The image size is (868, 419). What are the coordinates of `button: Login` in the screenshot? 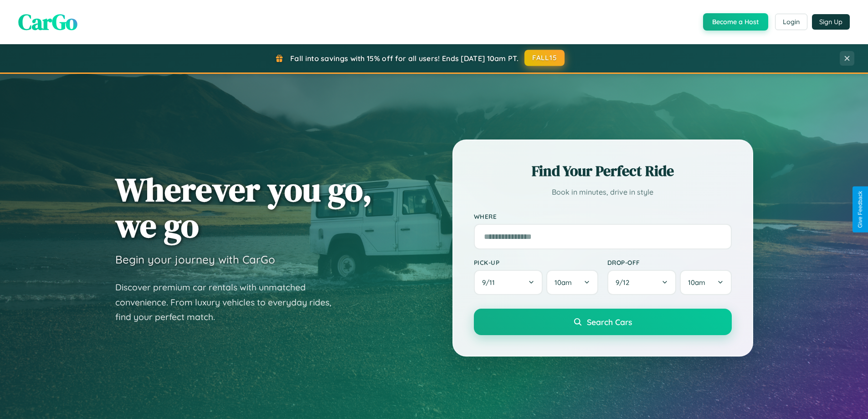 It's located at (791, 22).